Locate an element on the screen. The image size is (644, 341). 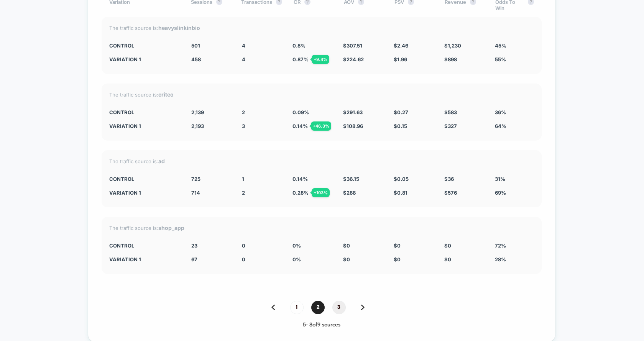
div: 28% is located at coordinates (514, 259).